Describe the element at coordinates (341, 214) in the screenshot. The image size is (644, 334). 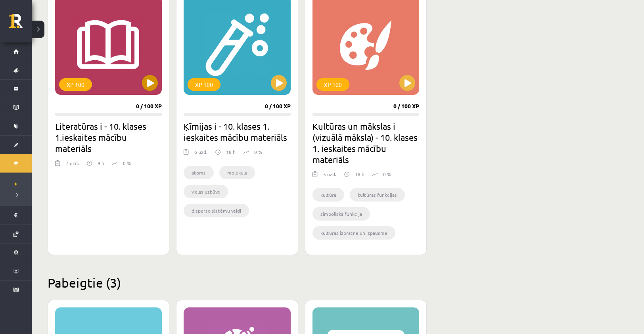
I see `li: simboliskā funkcija` at that location.